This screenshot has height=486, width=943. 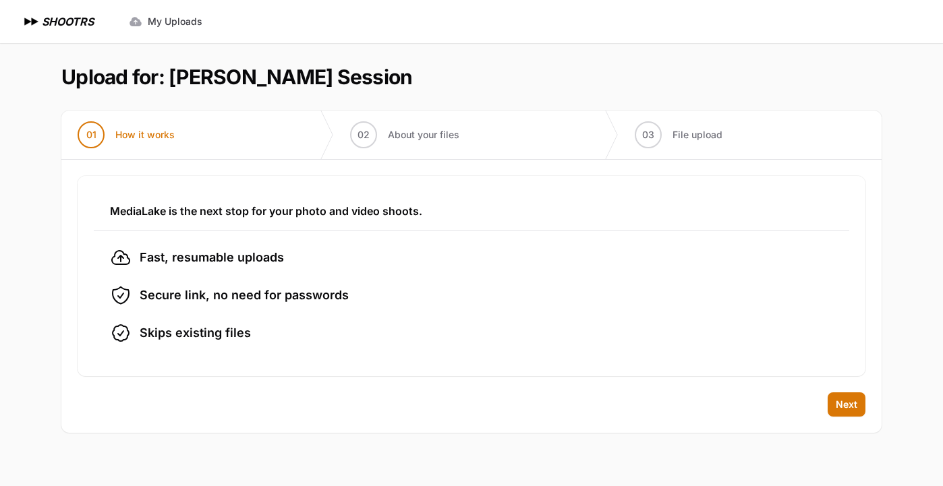 What do you see at coordinates (363, 135) in the screenshot?
I see `span: 02` at bounding box center [363, 135].